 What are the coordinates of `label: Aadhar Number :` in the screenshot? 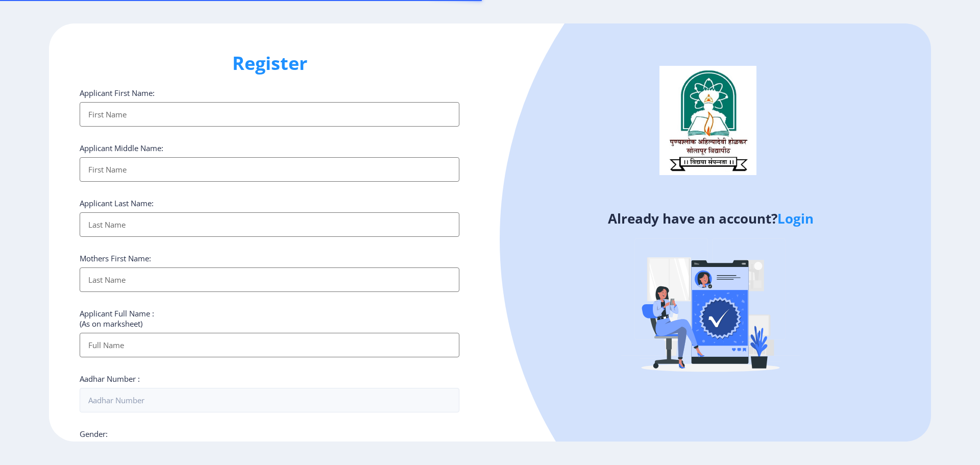 It's located at (109, 379).